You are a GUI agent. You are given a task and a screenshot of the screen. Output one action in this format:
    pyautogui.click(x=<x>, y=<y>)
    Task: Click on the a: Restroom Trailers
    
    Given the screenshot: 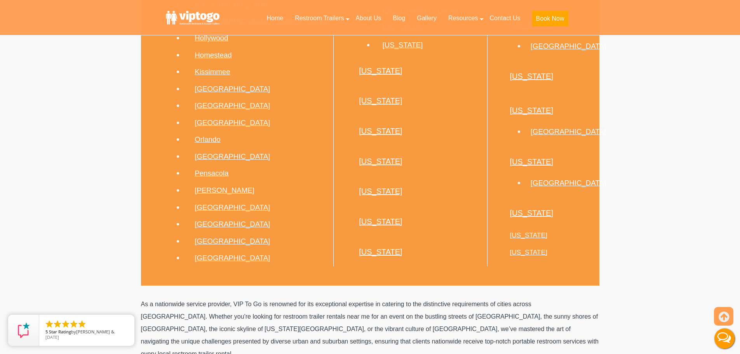 What is the action you would take?
    pyautogui.click(x=319, y=18)
    